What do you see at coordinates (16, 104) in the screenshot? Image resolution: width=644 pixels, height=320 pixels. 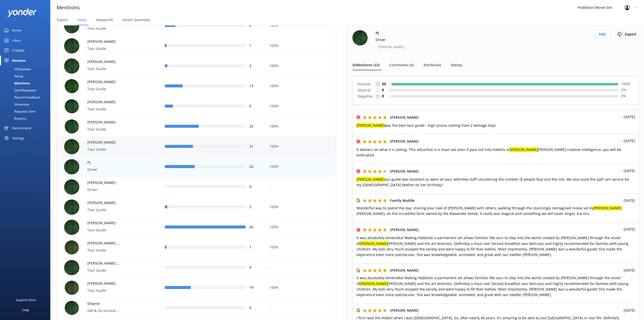 I see `div: Showcase` at bounding box center [16, 104].